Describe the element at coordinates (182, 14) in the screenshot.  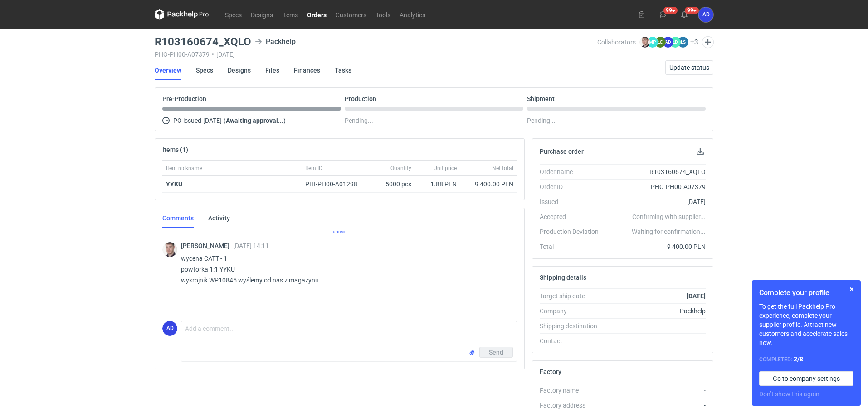
I see `svg: Packhelp Pro` at that location.